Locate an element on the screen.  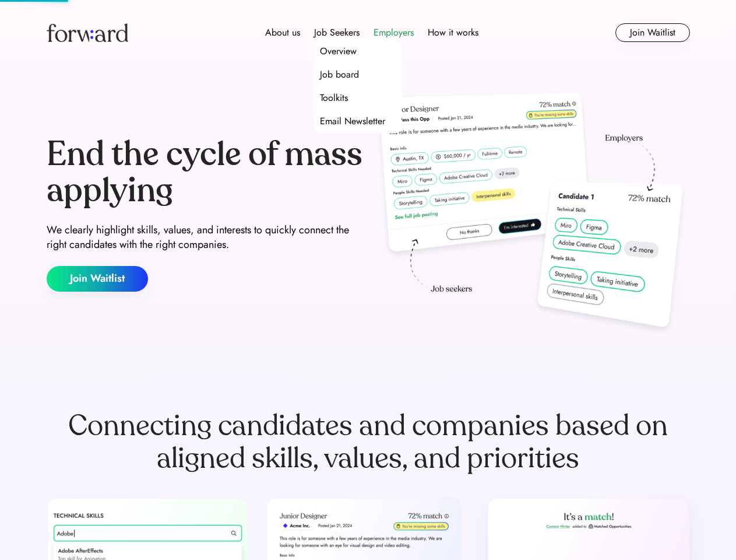
div: How it works is located at coordinates (453, 33).